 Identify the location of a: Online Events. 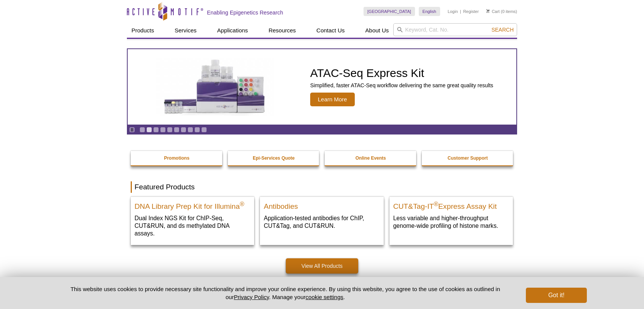
(370, 158).